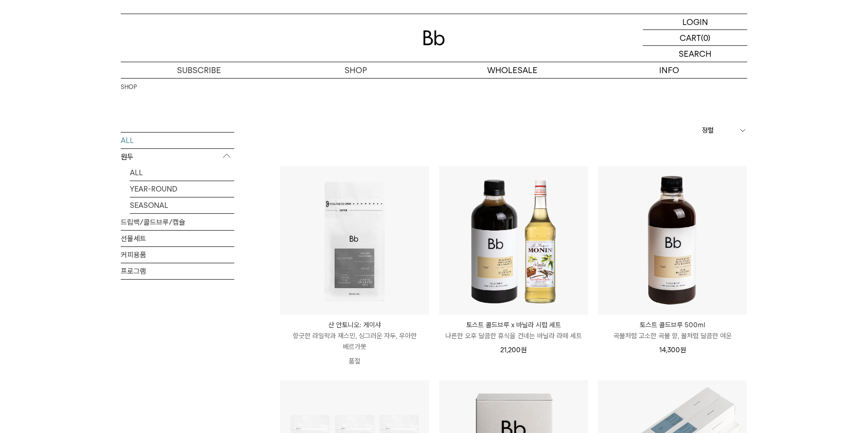 The width and height of the screenshot is (868, 433). I want to click on p: SUBSCRIBE, so click(199, 70).